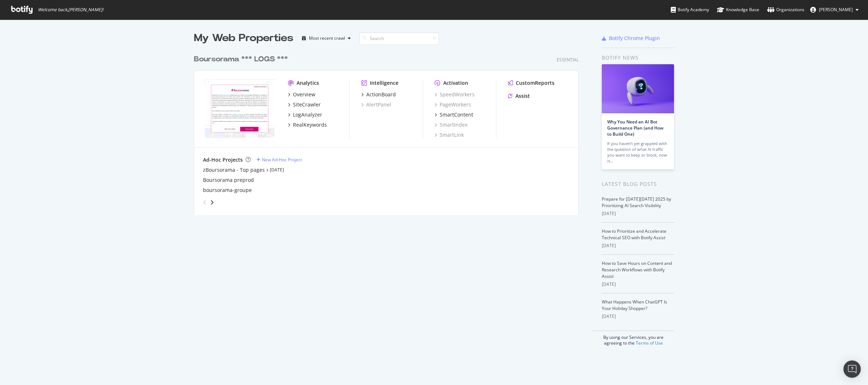  Describe the element at coordinates (205, 203) in the screenshot. I see `div: angle-left` at that location.